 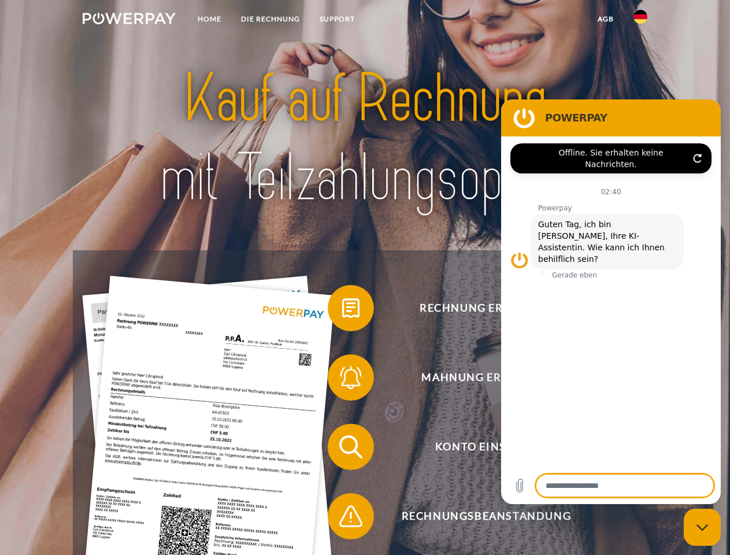 What do you see at coordinates (351, 378) in the screenshot?
I see `img: qb_bell.svg` at bounding box center [351, 378].